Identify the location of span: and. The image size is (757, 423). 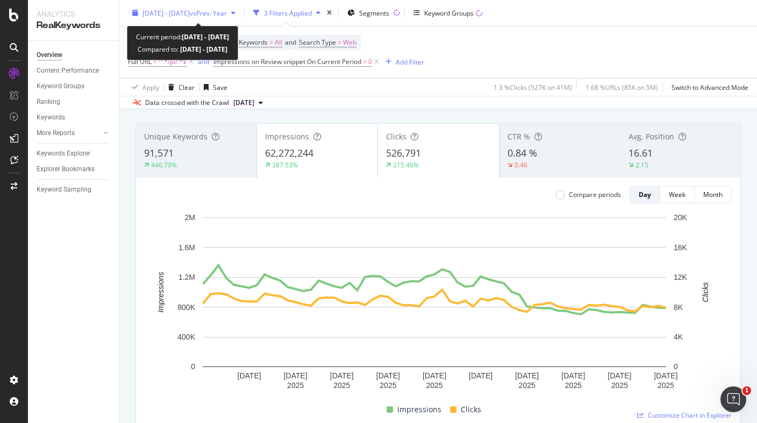
(290, 42).